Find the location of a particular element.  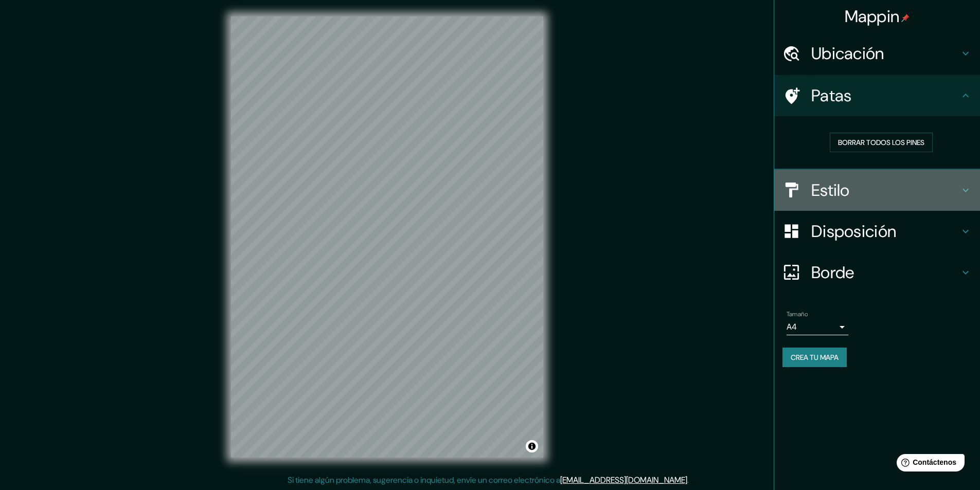

div: A4 is located at coordinates (818, 327).